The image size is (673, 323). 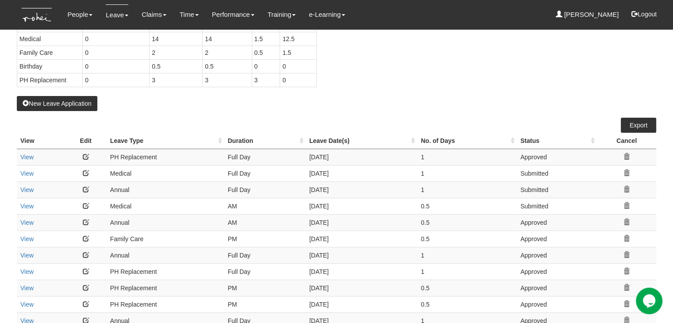 What do you see at coordinates (467, 141) in the screenshot?
I see `th: No. of Days : activate to sort column ascending` at bounding box center [467, 141].